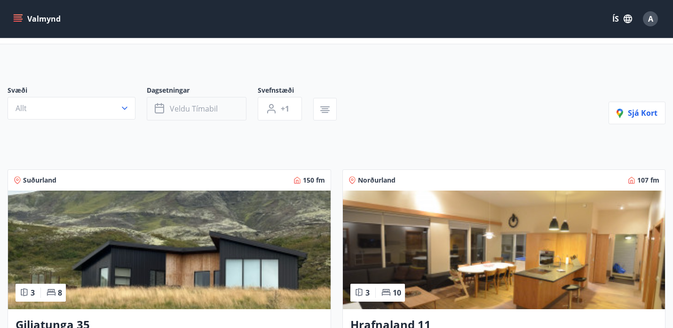  I want to click on button: Veldu tímabil, so click(196, 109).